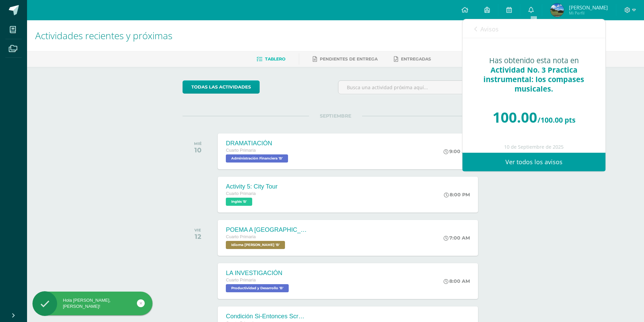 The height and width of the screenshot is (322, 644). What do you see at coordinates (267, 316) in the screenshot?
I see `div: Condición Si-Entonces Scratch` at bounding box center [267, 316].